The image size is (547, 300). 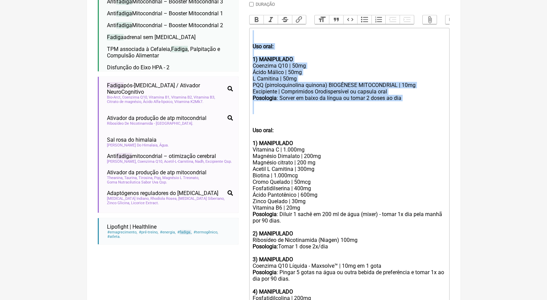 I want to click on div: Cromo Quelado | 50mcg, so click(x=349, y=182).